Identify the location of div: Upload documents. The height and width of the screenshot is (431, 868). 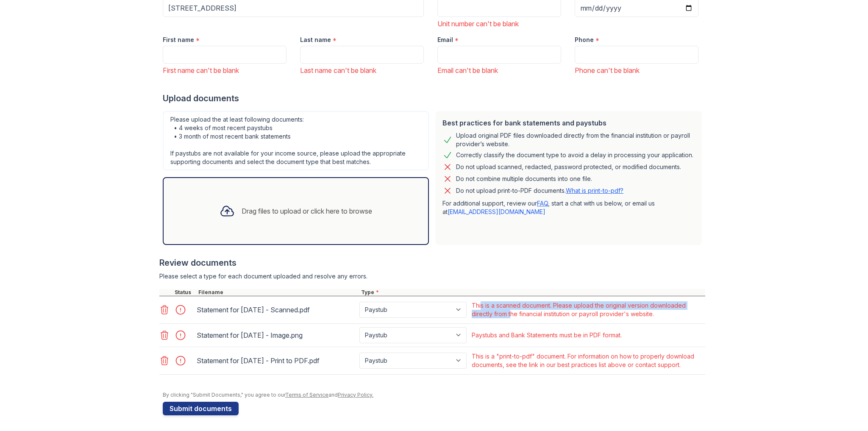
(434, 98).